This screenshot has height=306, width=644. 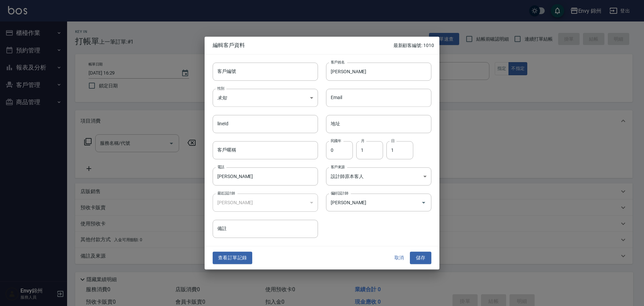 What do you see at coordinates (232, 258) in the screenshot?
I see `button: 查看訂單記錄` at bounding box center [232, 258].